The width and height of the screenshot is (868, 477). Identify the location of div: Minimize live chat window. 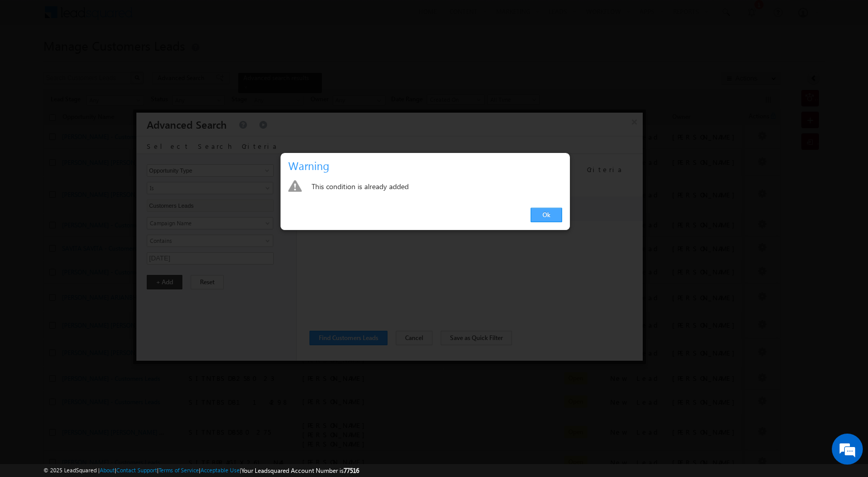
(182, 18).